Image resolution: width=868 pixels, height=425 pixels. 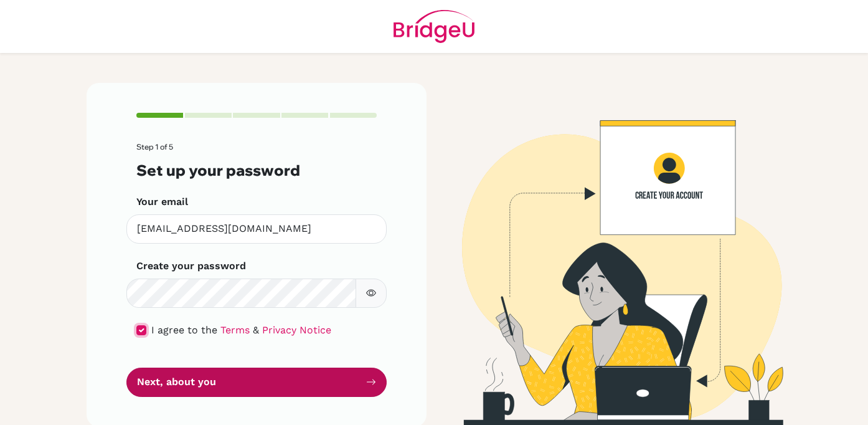 I want to click on span: Step 1 of 5, so click(x=154, y=147).